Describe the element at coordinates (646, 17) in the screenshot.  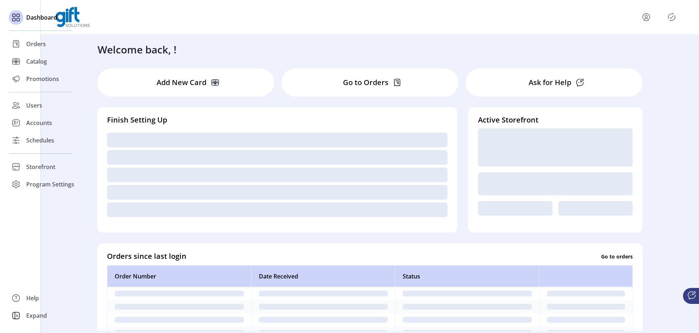
I see `button: menu` at that location.